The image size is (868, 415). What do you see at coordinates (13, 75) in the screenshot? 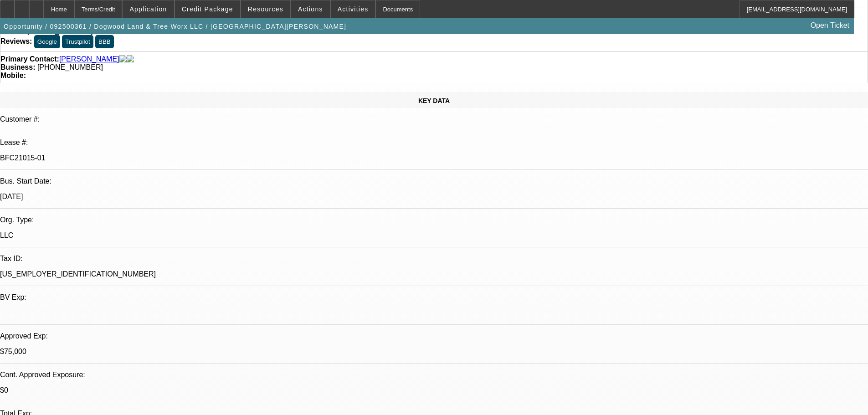
I see `strong: Mobile:` at bounding box center [13, 75].